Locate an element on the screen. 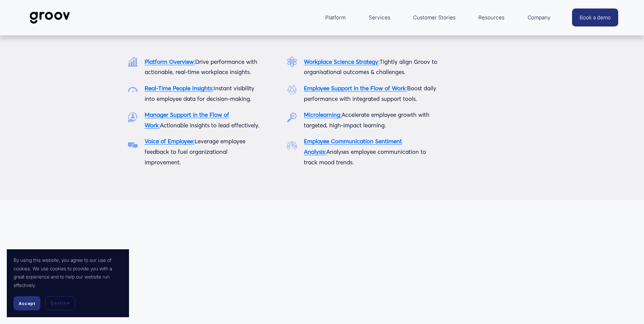  span: Resources is located at coordinates (491, 18).